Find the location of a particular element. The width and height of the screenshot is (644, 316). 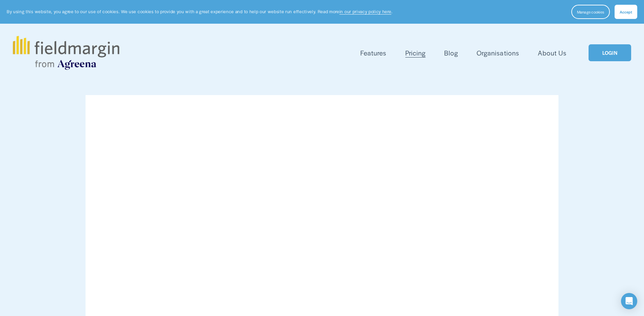

a: folder dropdown is located at coordinates (373, 53).